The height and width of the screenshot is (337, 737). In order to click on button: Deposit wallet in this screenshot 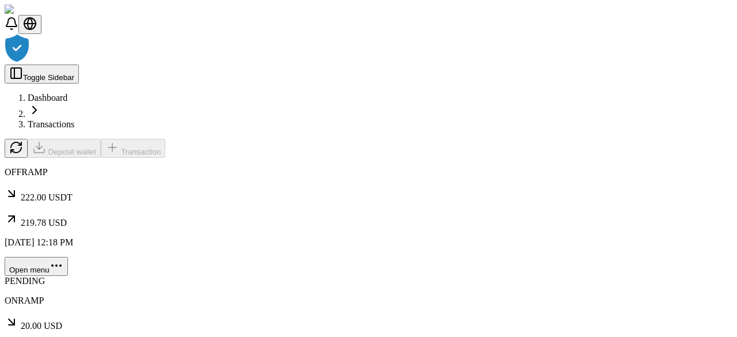, I will do `click(64, 148)`.